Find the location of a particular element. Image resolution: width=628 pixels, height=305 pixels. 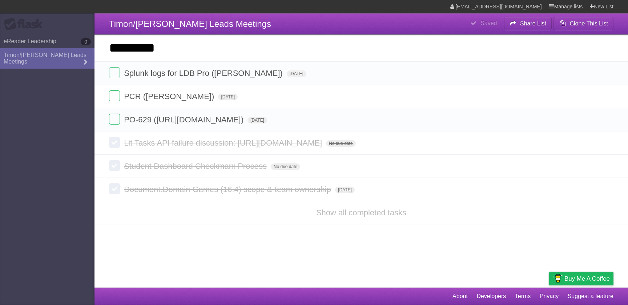

div: Flask is located at coordinates (25, 24).